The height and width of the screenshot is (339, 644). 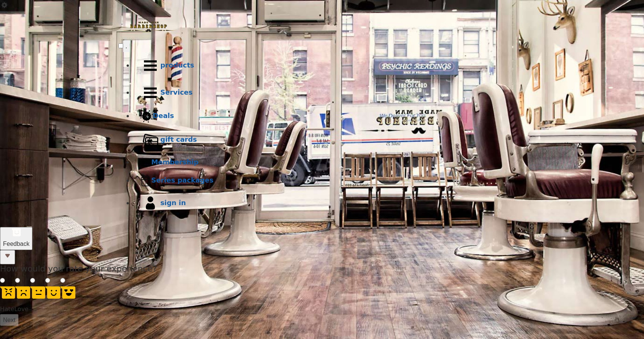 I want to click on a: Productsproducts, so click(x=330, y=66).